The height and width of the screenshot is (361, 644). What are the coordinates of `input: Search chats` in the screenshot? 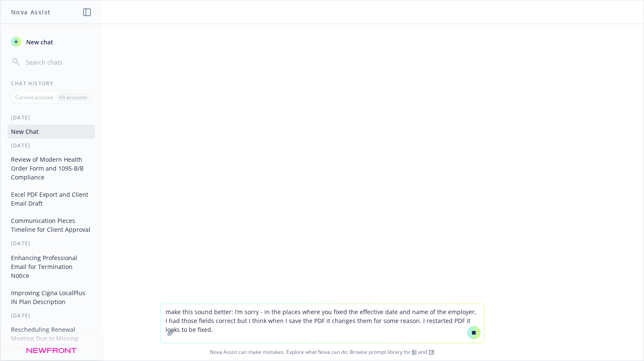 It's located at (58, 62).